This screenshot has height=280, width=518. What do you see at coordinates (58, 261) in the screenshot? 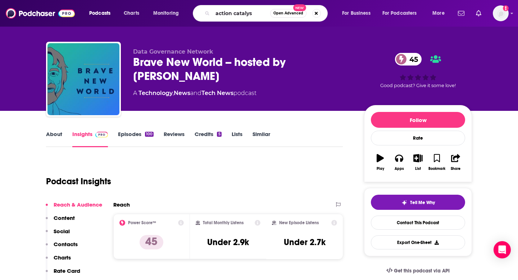
I see `button: Charts` at bounding box center [58, 261].